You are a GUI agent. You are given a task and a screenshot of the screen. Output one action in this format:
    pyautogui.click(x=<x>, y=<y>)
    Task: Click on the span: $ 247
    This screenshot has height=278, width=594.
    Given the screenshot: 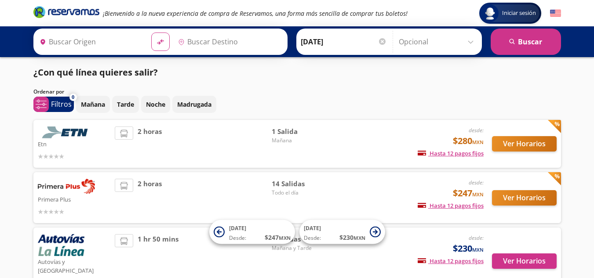 What is the action you would take?
    pyautogui.click(x=277, y=237)
    